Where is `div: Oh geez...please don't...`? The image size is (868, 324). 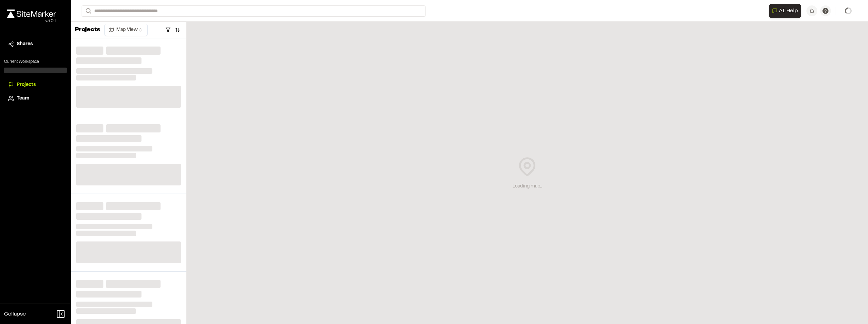
div: Oh geez...please don't... is located at coordinates (31, 21).